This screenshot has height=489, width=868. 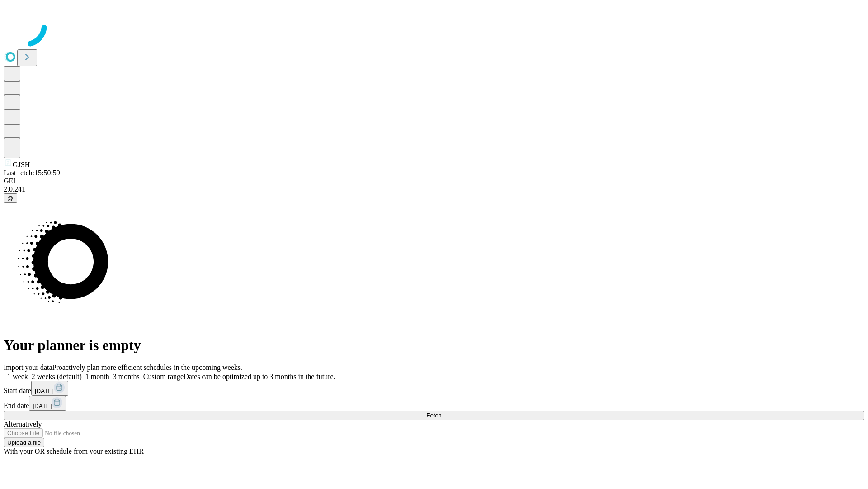 What do you see at coordinates (434, 403) in the screenshot?
I see `div: End date` at bounding box center [434, 403].